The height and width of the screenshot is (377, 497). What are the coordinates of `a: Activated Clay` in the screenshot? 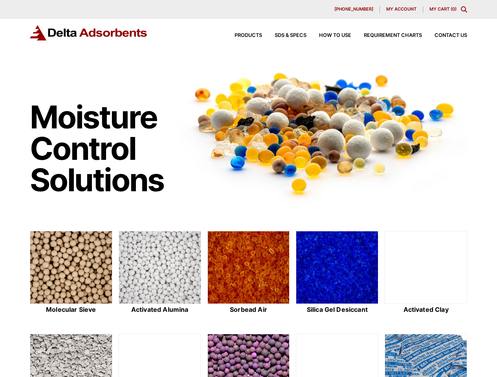 It's located at (426, 273).